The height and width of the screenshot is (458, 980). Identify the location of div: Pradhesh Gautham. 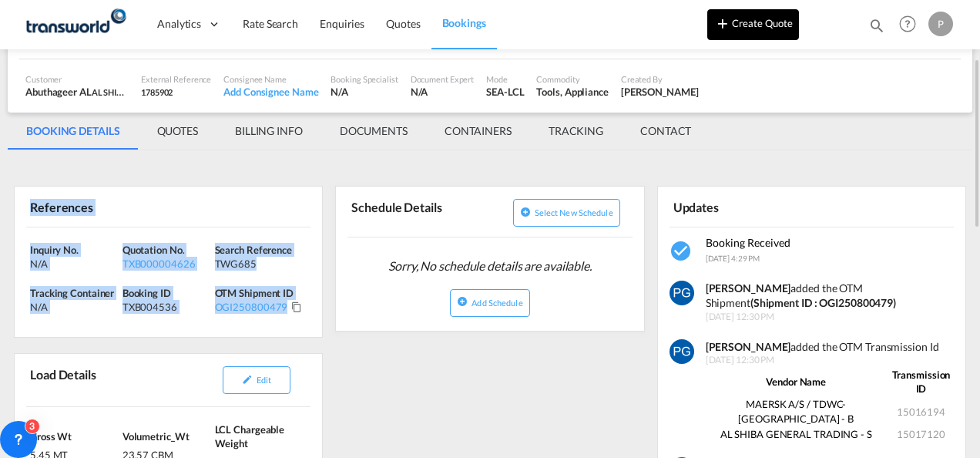
(660, 91).